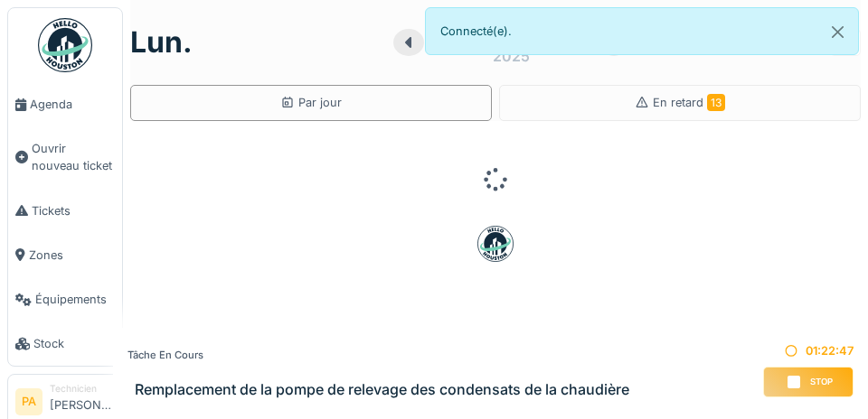 This screenshot has height=419, width=868. Describe the element at coordinates (838, 31) in the screenshot. I see `button: Close` at that location.